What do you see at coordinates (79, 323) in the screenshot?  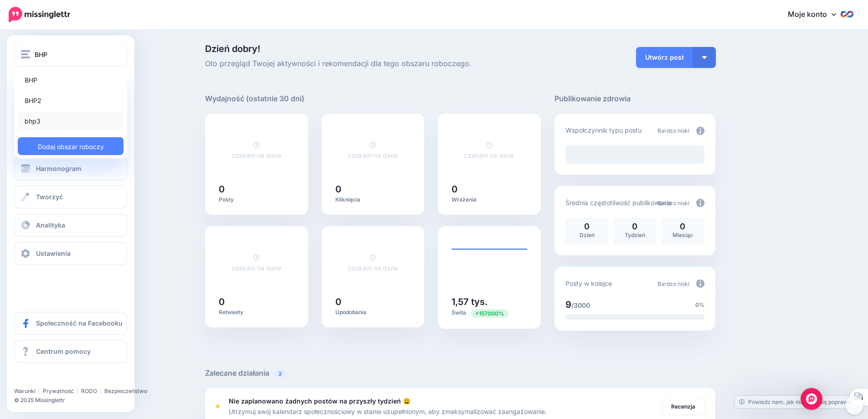 I see `font: Społeczność na Facebooku` at bounding box center [79, 323].